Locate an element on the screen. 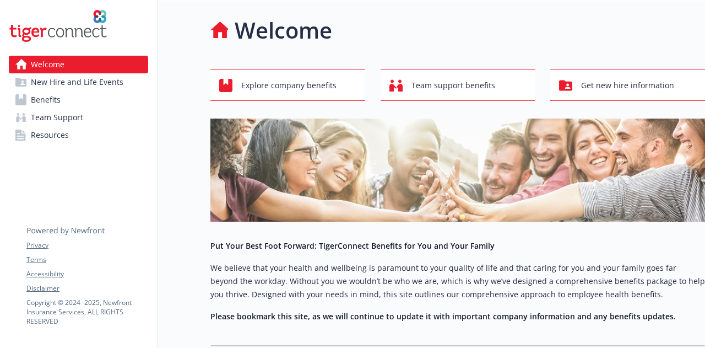 This screenshot has width=705, height=348. strong: Put Your Best Foot Forward: TigerConnect Benefits for You and Your Family is located at coordinates (352, 245).